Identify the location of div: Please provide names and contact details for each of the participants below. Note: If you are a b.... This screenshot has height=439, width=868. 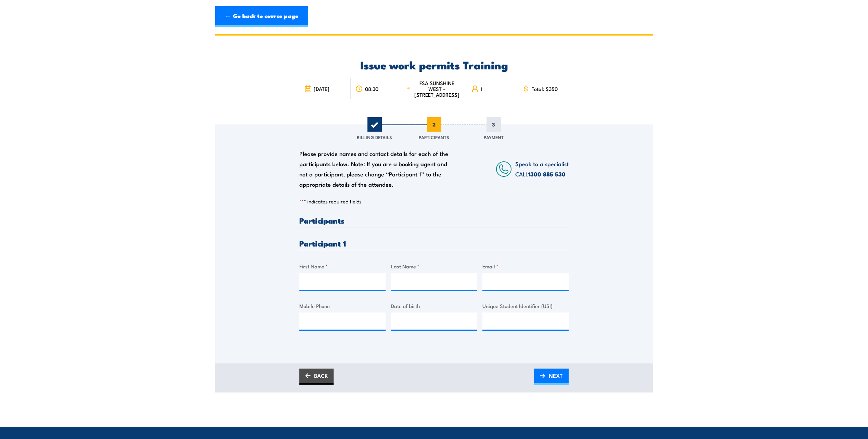
(377, 169).